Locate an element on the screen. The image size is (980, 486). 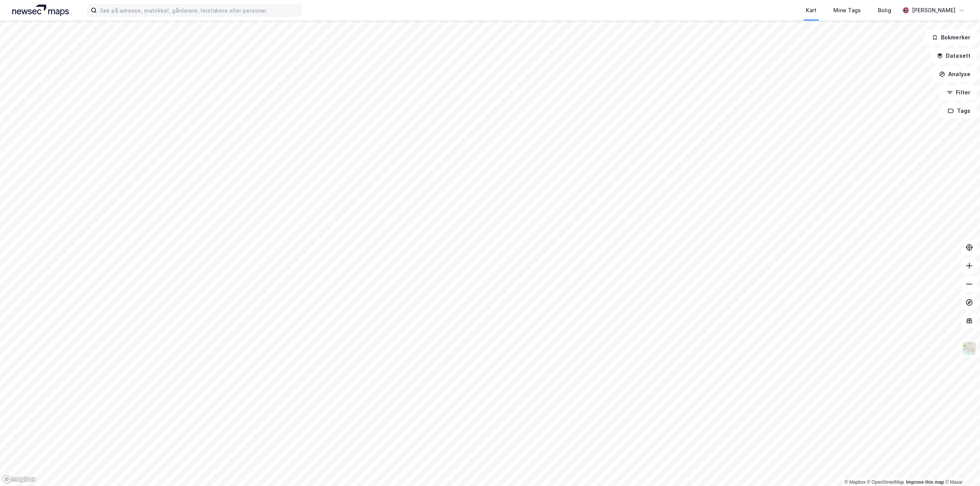
button: Filter is located at coordinates (959, 93).